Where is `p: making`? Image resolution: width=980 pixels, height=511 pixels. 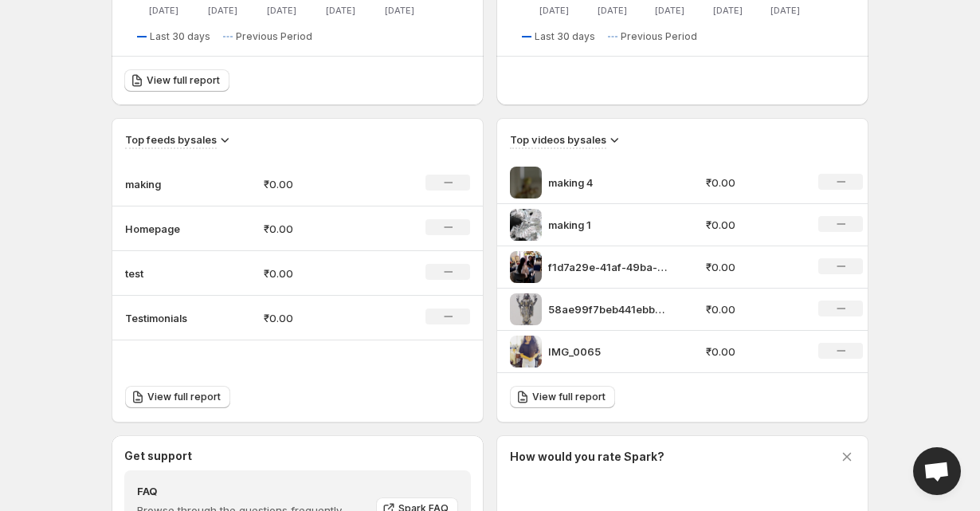 p: making is located at coordinates (165, 184).